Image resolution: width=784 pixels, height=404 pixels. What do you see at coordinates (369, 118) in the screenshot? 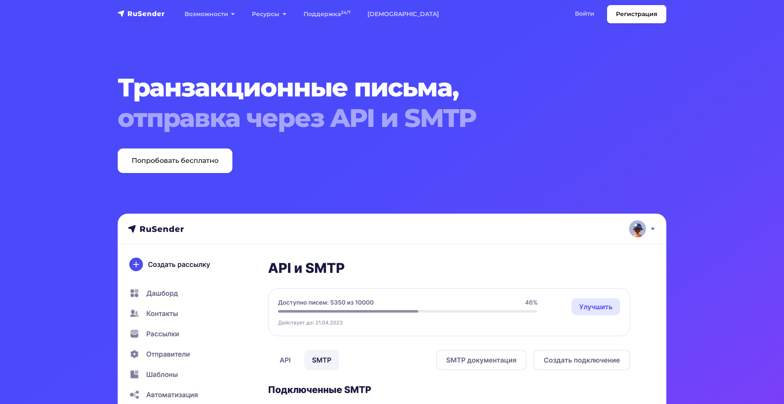
I see `span: отправка через API и SMTP` at bounding box center [369, 118].